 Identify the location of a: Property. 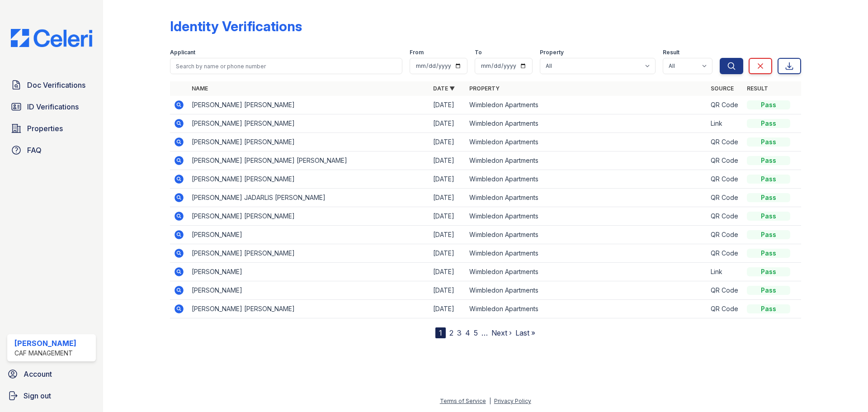
(484, 88).